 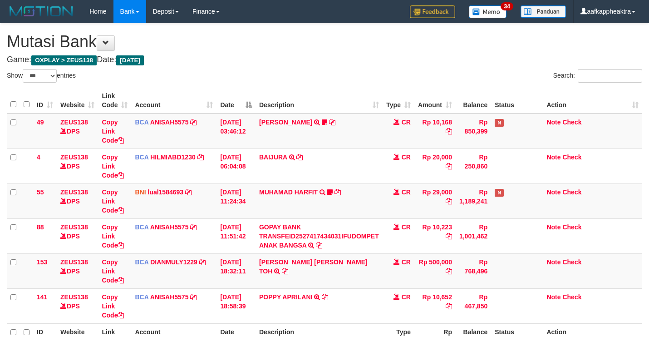 What do you see at coordinates (39, 157) in the screenshot?
I see `span: 4` at bounding box center [39, 157].